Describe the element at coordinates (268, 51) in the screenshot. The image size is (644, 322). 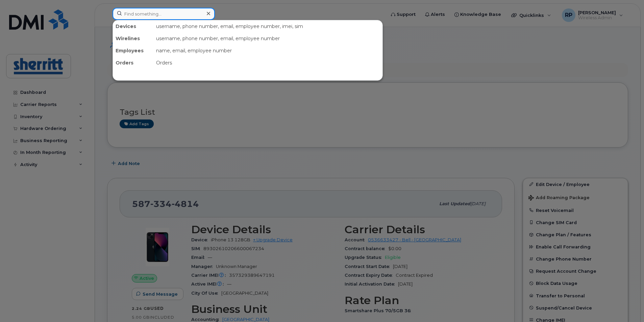
I see `div: name, email, employee number` at that location.